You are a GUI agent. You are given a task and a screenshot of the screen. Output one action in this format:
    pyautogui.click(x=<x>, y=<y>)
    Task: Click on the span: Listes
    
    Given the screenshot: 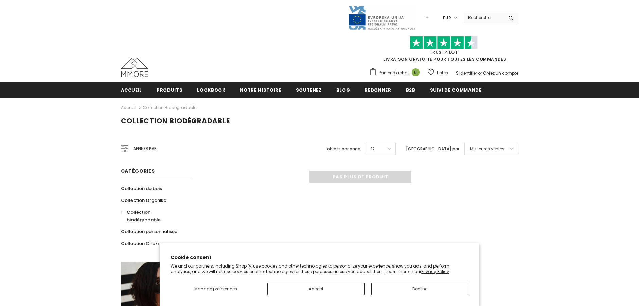 What is the action you would take?
    pyautogui.click(x=443, y=73)
    